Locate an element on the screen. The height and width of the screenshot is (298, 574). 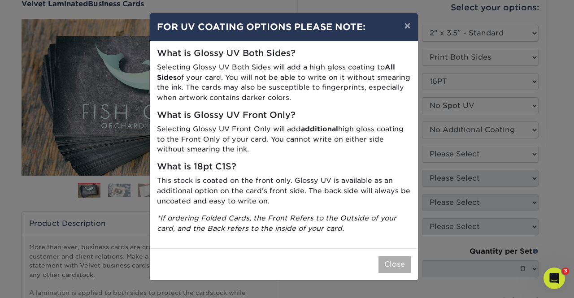
button: Close is located at coordinates (395, 265).